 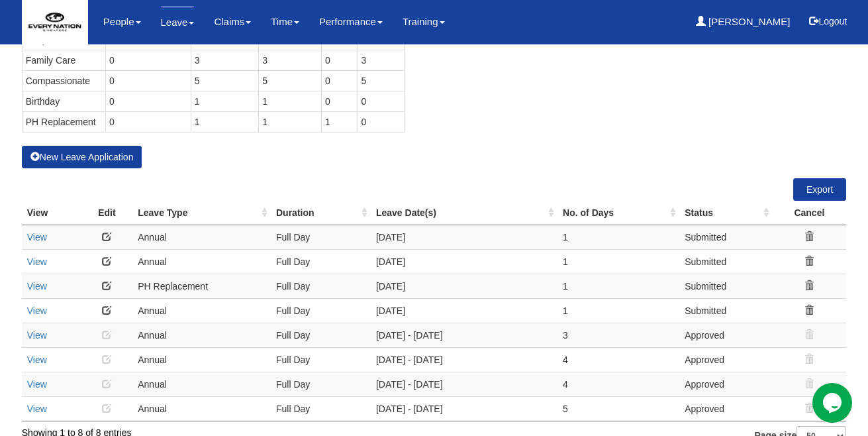 I want to click on a: Leave, so click(x=178, y=22).